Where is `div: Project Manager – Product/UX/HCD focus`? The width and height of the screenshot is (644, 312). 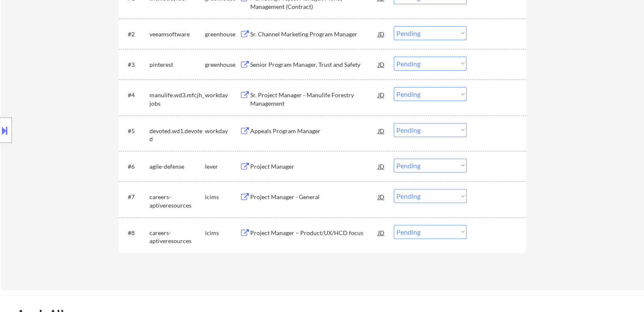 div: Project Manager – Product/UX/HCD focus is located at coordinates (314, 233).